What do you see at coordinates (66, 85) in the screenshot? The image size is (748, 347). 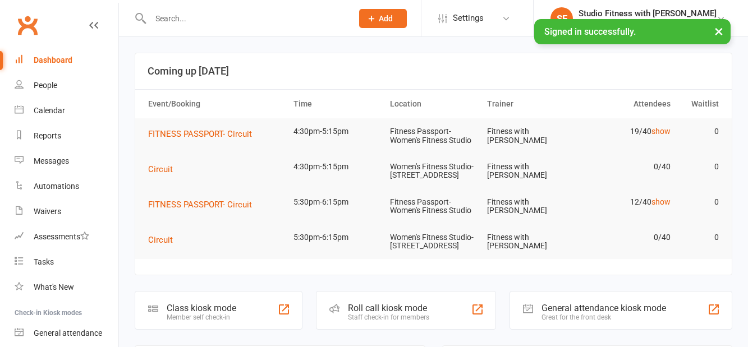 I see `a: People` at bounding box center [66, 85].